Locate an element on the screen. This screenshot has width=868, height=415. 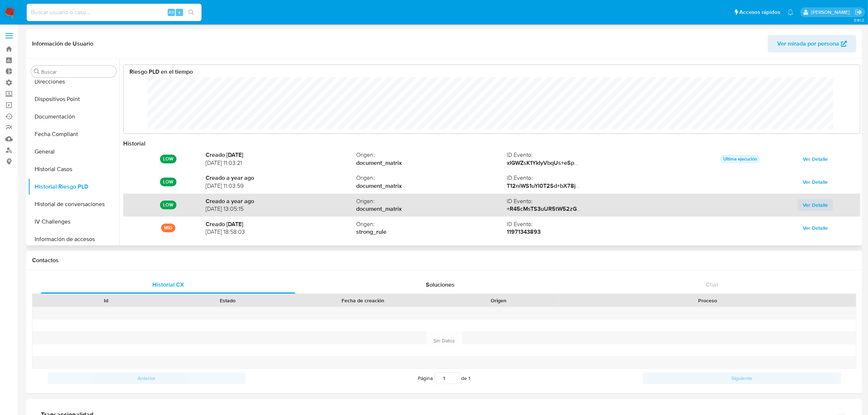
button: Documentación is located at coordinates (74, 117).